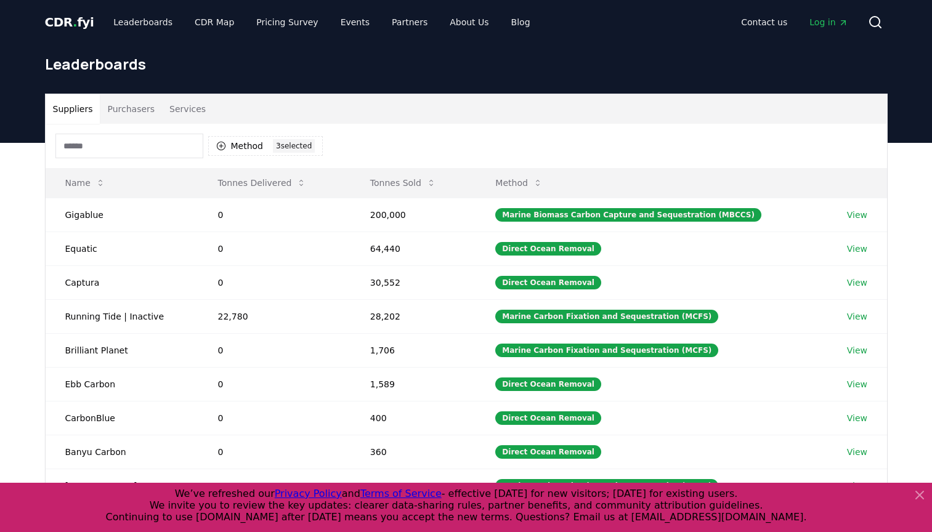  I want to click on button: Tonnes Delivered, so click(263, 183).